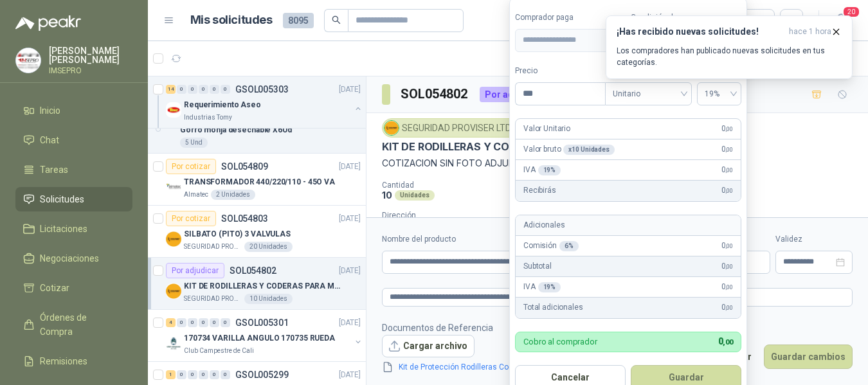 The width and height of the screenshot is (868, 385). I want to click on button: ¡Has recibido nuevas solicitudes!hace 1 hora Los compradores han publicado nuevas solicitudes en ..., so click(729, 47).